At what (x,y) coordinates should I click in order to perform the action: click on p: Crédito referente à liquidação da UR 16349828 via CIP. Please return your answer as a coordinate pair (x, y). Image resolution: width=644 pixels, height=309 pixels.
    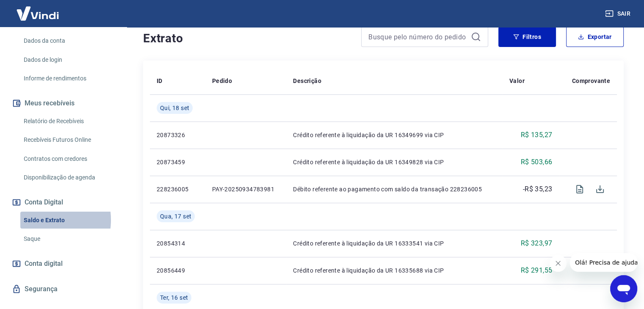
    Looking at the image, I should click on (394, 162).